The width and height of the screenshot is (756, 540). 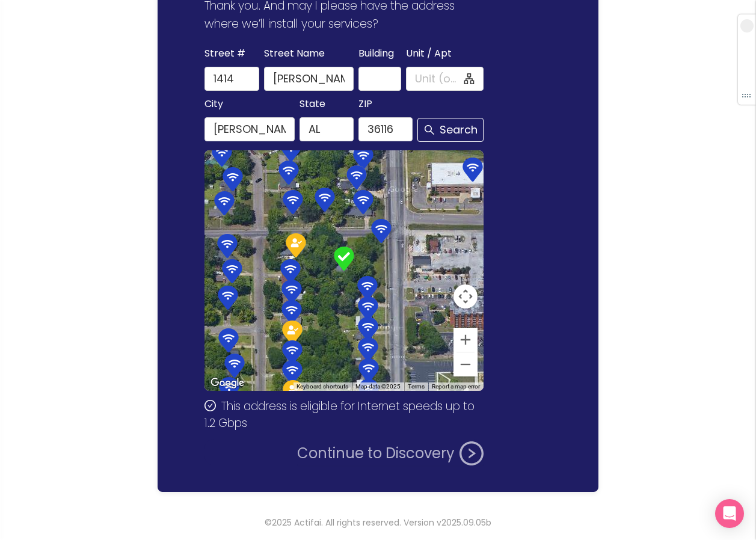 I want to click on span: Map data ©2025, so click(x=378, y=386).